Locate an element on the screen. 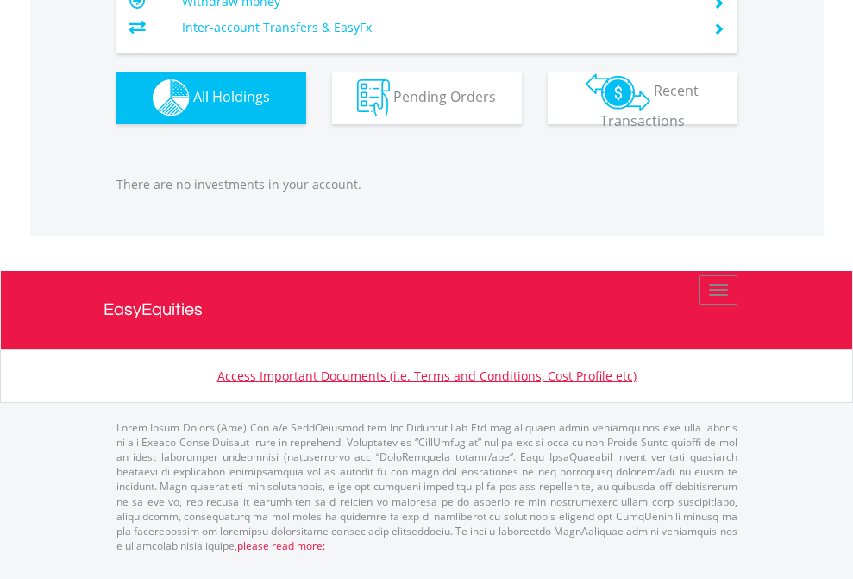 This screenshot has height=579, width=853. button: Pending Orders is located at coordinates (427, 98).